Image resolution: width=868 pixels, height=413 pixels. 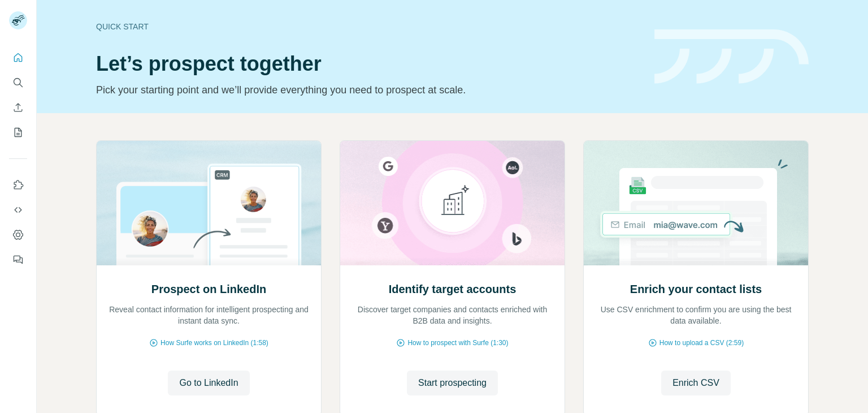 I want to click on h2: Enrich your contact lists, so click(x=696, y=289).